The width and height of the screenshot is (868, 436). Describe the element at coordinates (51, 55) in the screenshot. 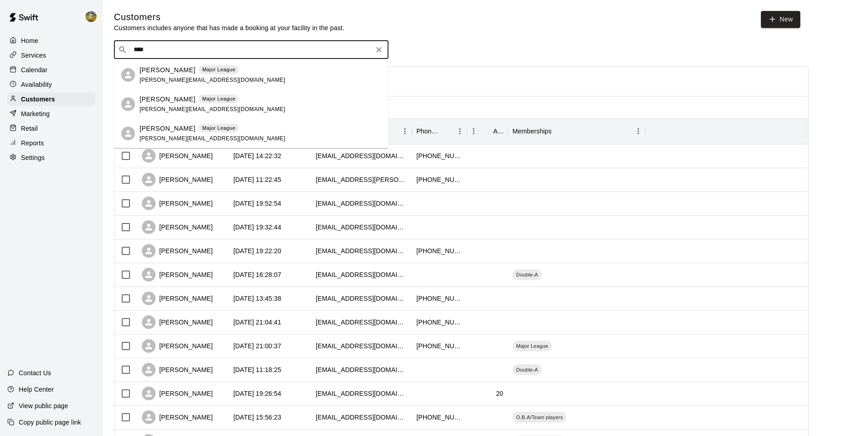

I see `div: Services` at that location.